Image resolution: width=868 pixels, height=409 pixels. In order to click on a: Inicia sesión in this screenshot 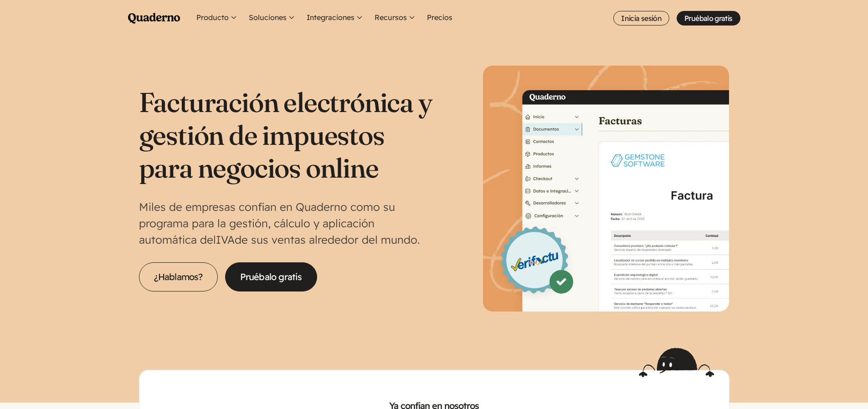, I will do `click(641, 18)`.